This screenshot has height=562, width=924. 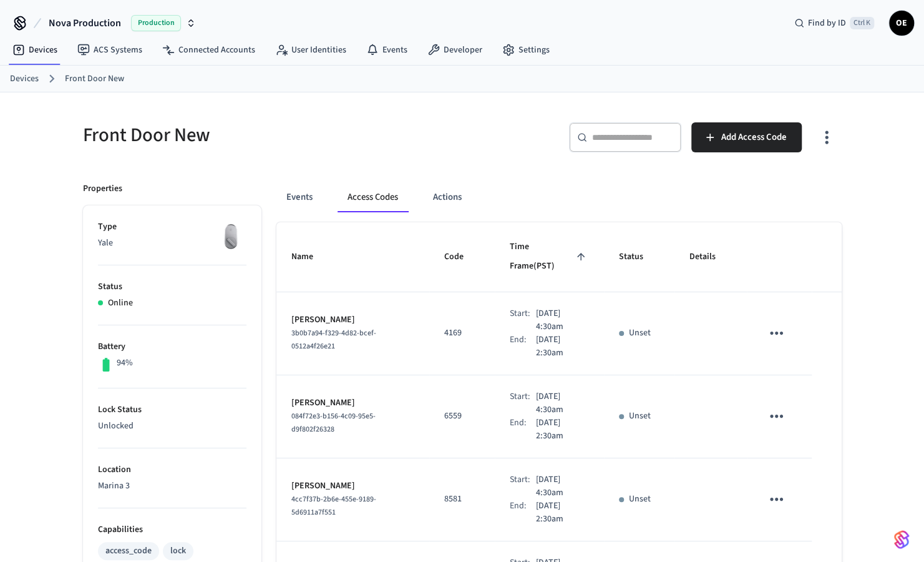 What do you see at coordinates (448, 197) in the screenshot?
I see `button: Actions` at bounding box center [448, 197].